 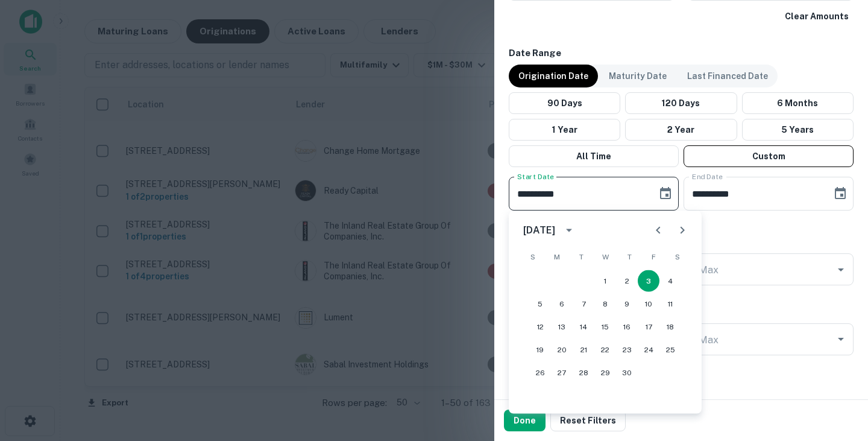 I want to click on button: 6 Months, so click(x=798, y=103).